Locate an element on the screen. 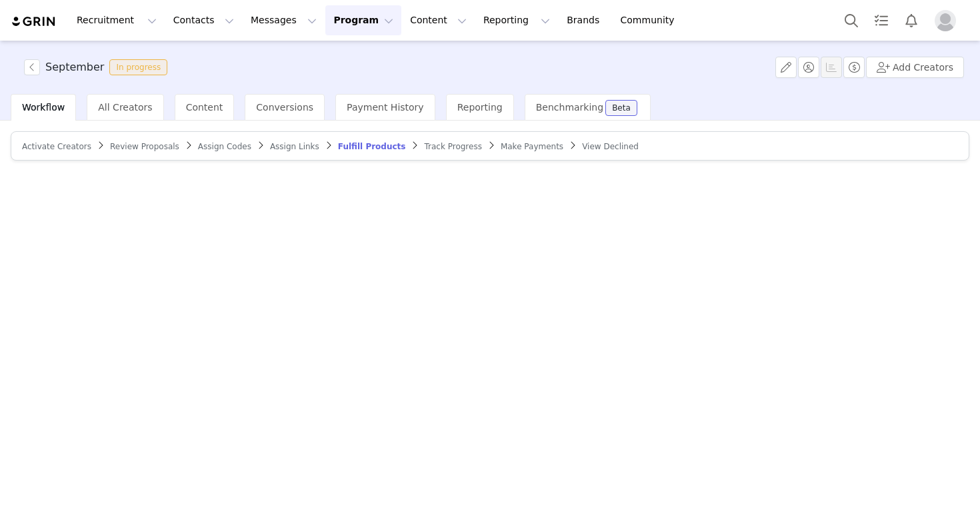 The width and height of the screenshot is (980, 531). span: Content is located at coordinates (205, 107).